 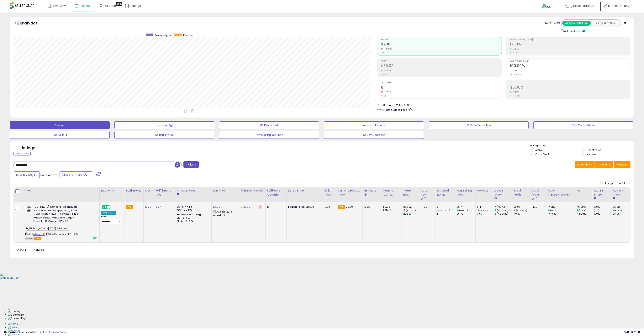 I want to click on div: Displaying 1 to 1 of 1 items, so click(x=615, y=183).